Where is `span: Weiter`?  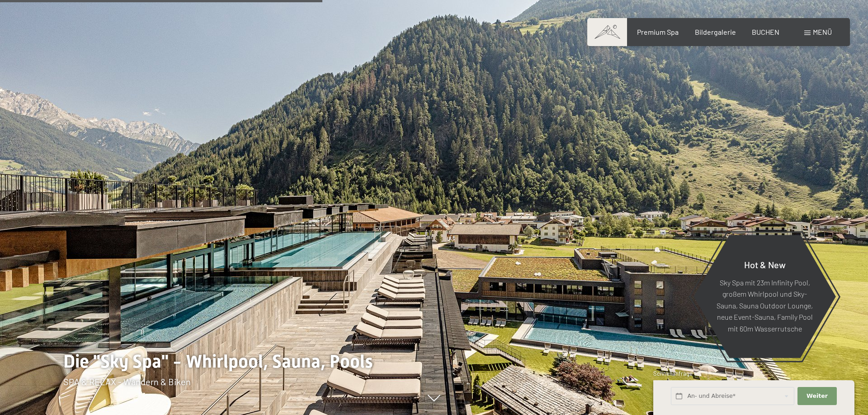 span: Weiter is located at coordinates (817, 396).